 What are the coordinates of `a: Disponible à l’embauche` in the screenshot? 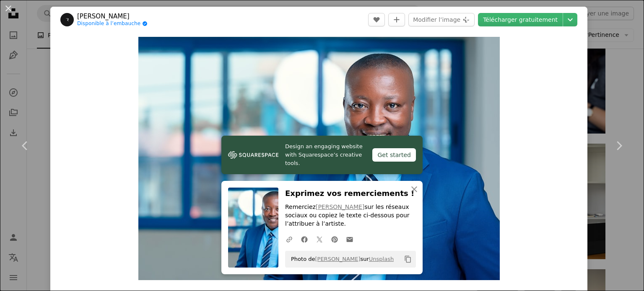 It's located at (113, 24).